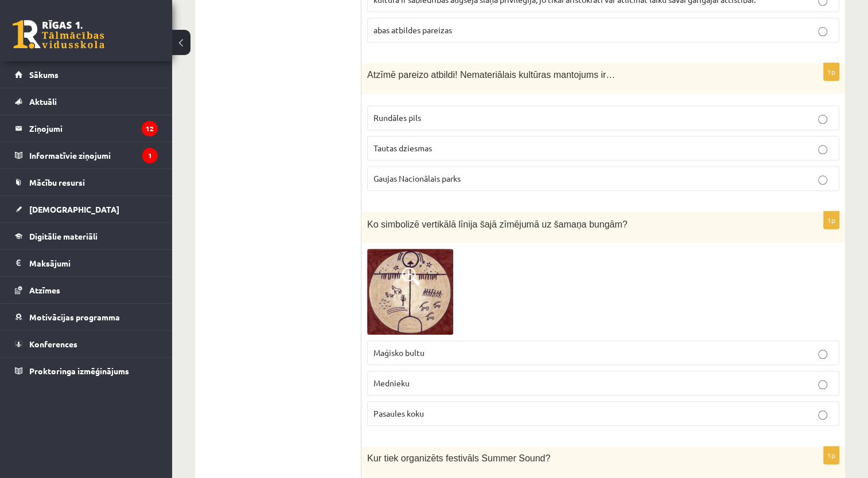 The width and height of the screenshot is (868, 478). What do you see at coordinates (53, 344) in the screenshot?
I see `span: Konferences` at bounding box center [53, 344].